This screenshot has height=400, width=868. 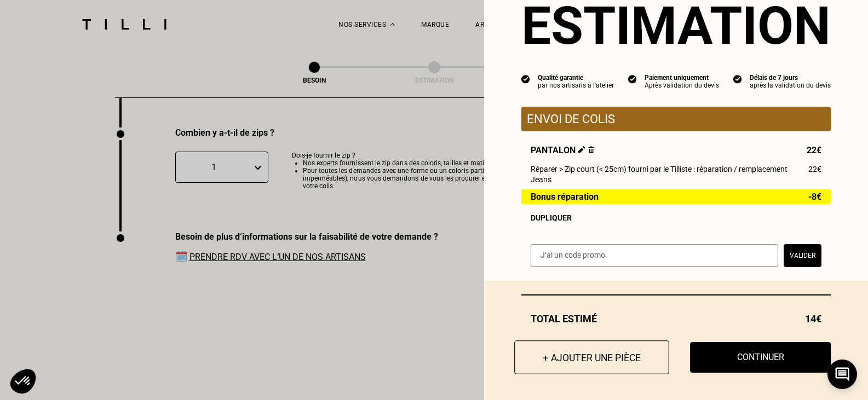 What do you see at coordinates (682, 78) in the screenshot?
I see `div: Paiement uniquement` at bounding box center [682, 78].